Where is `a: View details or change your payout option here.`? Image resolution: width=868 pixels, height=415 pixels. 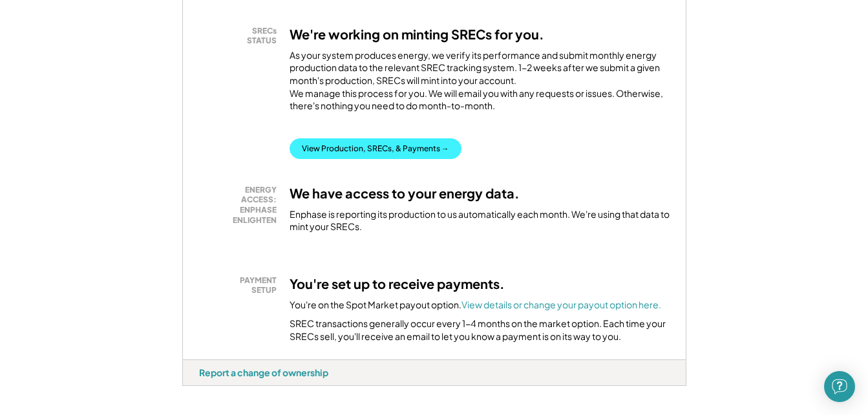 a: View details or change your payout option here. is located at coordinates (561, 304).